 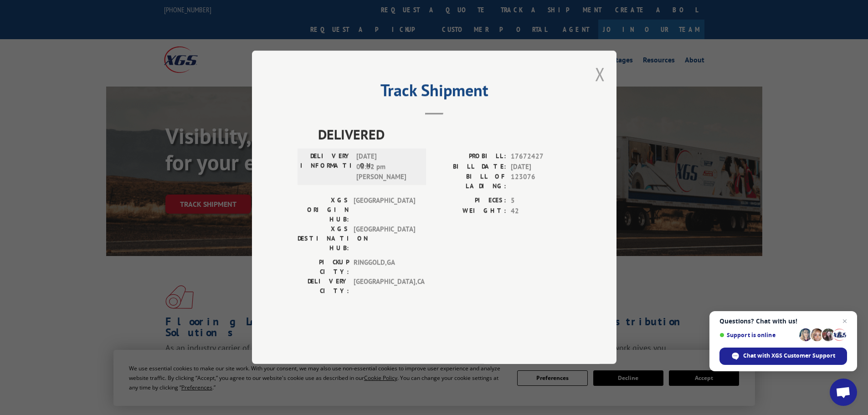 What do you see at coordinates (783, 356) in the screenshot?
I see `div: Chat with XGS Customer Support` at bounding box center [783, 356].